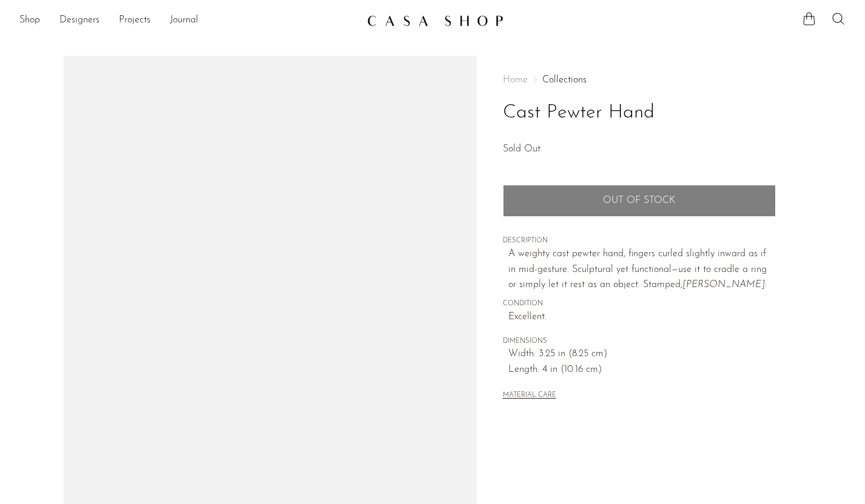 This screenshot has width=865, height=504. What do you see at coordinates (30, 20) in the screenshot?
I see `a: Shop` at bounding box center [30, 20].